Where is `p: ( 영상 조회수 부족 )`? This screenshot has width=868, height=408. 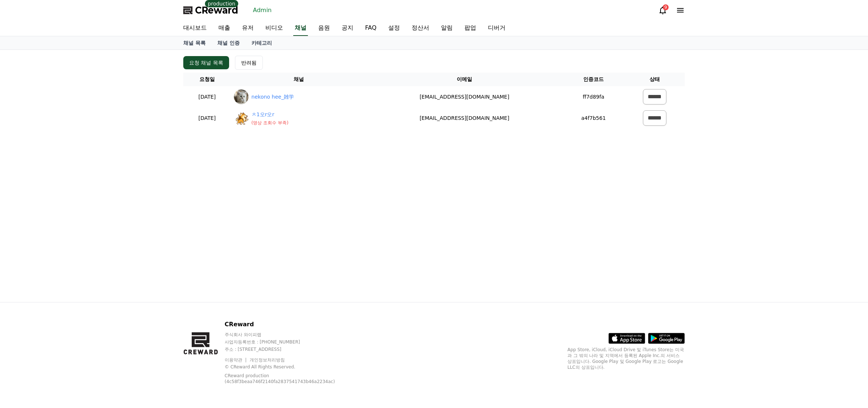 p: ( 영상 조회수 부족 ) is located at coordinates (270, 123).